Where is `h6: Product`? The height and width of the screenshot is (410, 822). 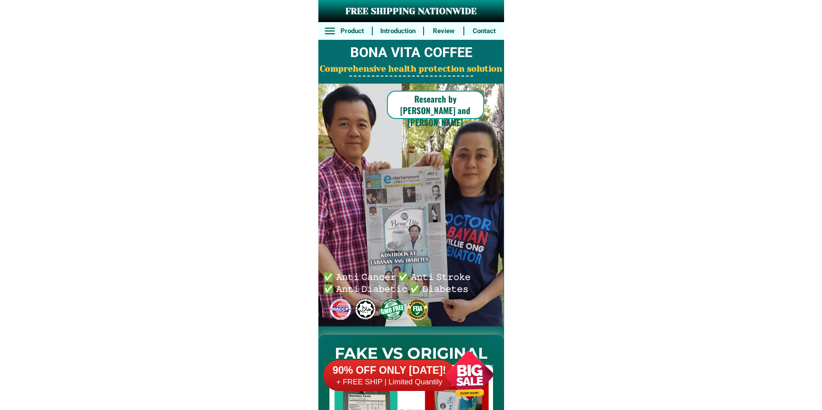 h6: Product is located at coordinates (352, 31).